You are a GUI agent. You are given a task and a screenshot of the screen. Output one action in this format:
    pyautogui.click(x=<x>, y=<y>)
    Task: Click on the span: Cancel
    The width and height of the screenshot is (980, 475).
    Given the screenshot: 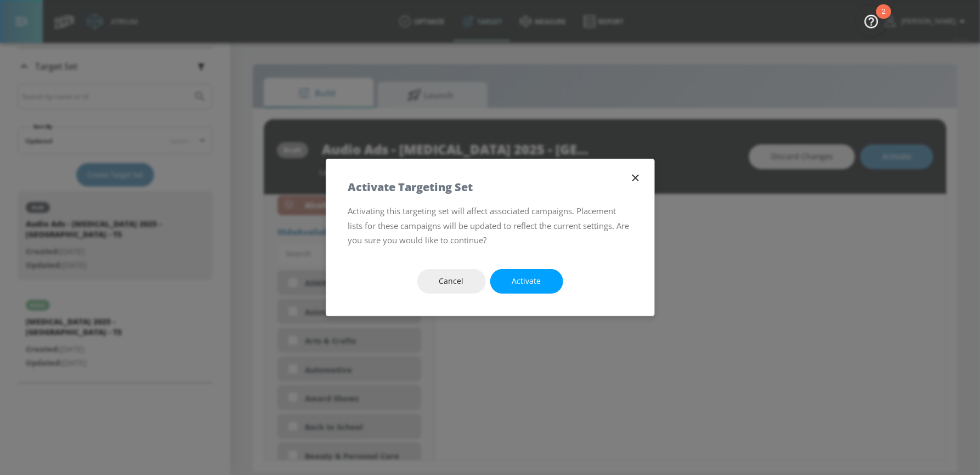 What is the action you would take?
    pyautogui.click(x=451, y=281)
    